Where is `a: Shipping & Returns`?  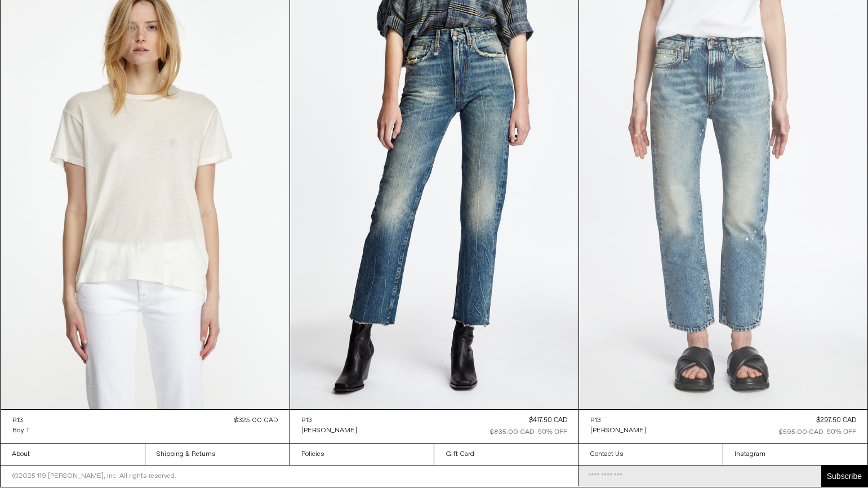 a: Shipping & Returns is located at coordinates (217, 454).